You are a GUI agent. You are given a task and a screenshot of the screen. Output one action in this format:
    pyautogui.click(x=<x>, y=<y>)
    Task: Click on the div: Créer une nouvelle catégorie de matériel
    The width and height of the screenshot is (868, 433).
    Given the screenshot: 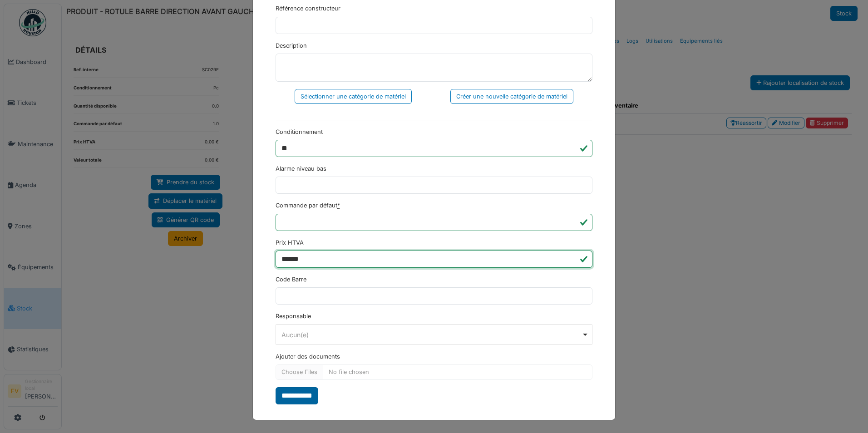 What is the action you would take?
    pyautogui.click(x=512, y=96)
    